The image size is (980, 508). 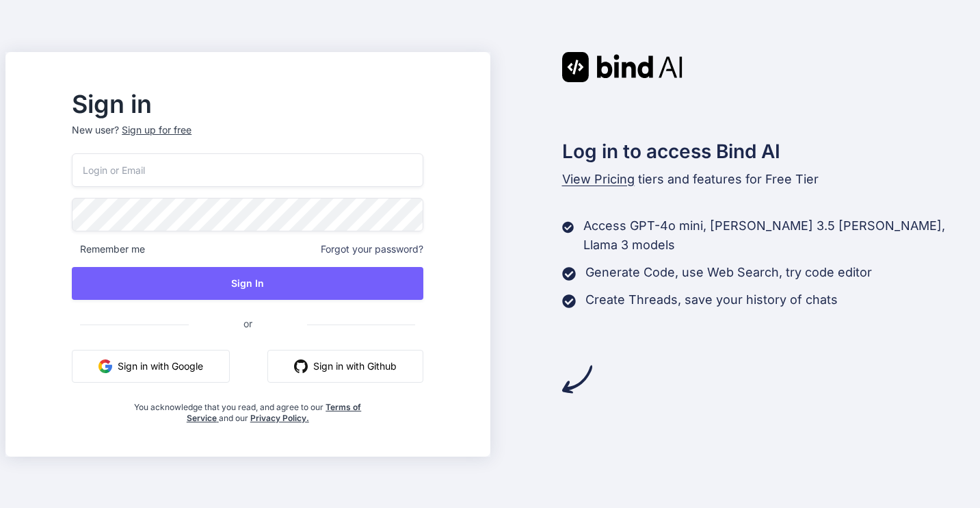 What do you see at coordinates (151, 366) in the screenshot?
I see `button: Sign in with Google` at bounding box center [151, 366].